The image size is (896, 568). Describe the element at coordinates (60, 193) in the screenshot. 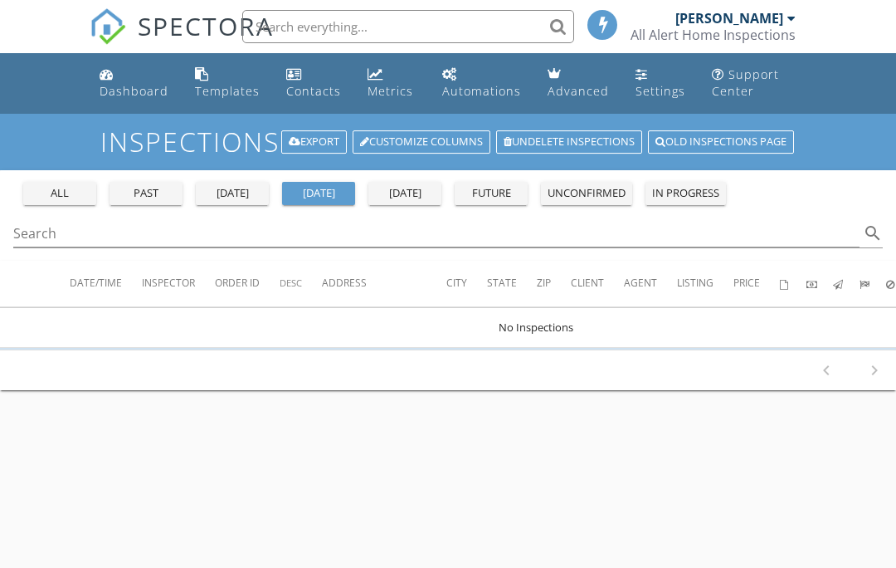

I see `div: all` at that location.